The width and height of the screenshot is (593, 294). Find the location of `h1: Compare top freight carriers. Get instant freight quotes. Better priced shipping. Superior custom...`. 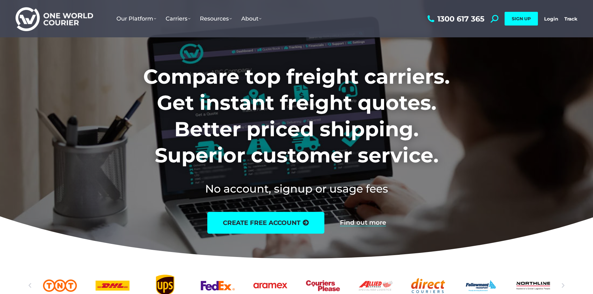

h1: Compare top freight carriers. Get instant freight quotes. Better priced shipping. Superior custom... is located at coordinates (296, 116).